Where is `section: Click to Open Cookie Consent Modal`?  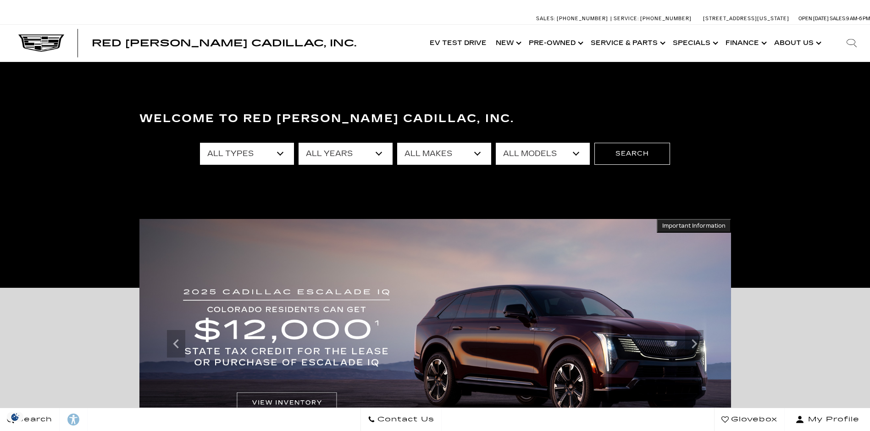
section: Click to Open Cookie Consent Modal is located at coordinates (15, 416).